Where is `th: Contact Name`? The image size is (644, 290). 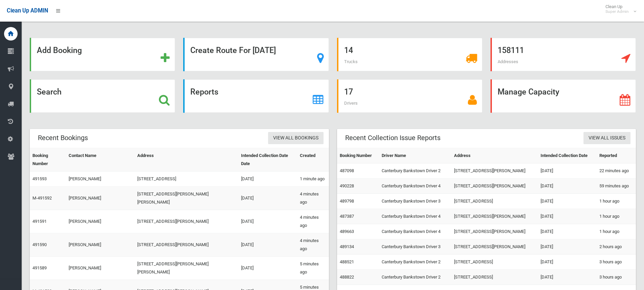
th: Contact Name is located at coordinates (100, 159).